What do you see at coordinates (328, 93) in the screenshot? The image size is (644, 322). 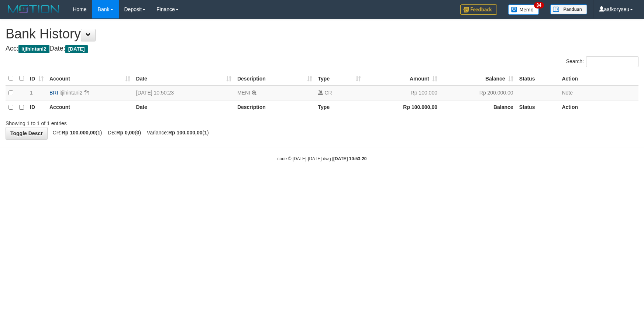 I see `span: CR` at bounding box center [328, 93].